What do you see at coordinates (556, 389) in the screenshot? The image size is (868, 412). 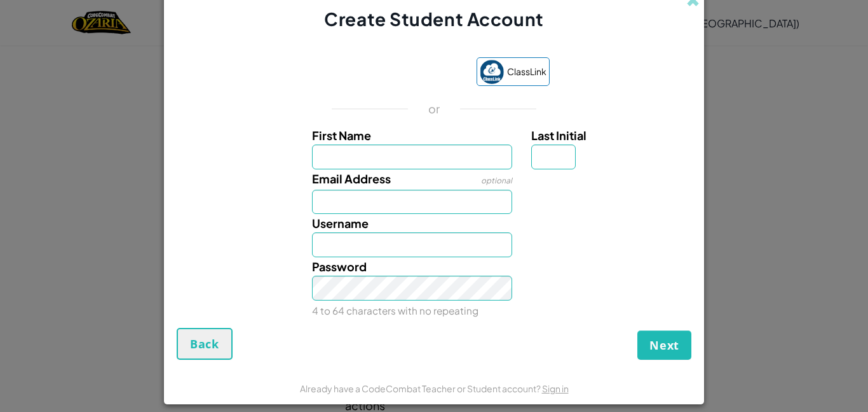 I see `a: Sign in` at bounding box center [556, 389].